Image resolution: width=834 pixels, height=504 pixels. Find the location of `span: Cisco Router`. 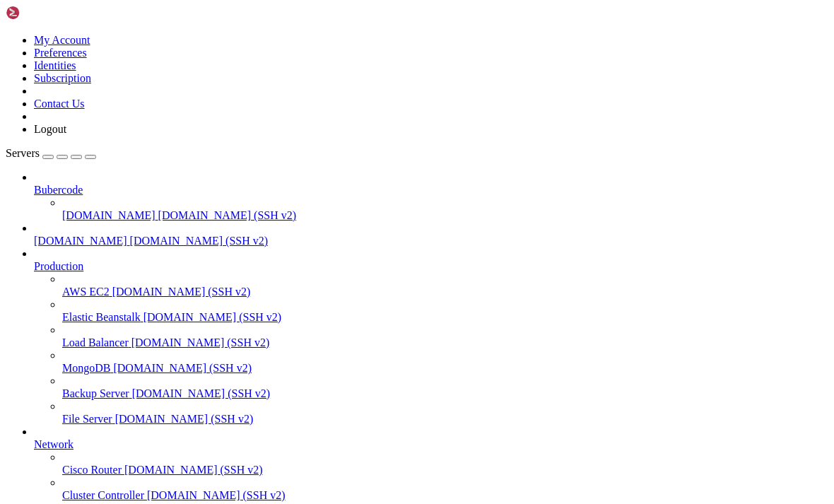

span: Cisco Router is located at coordinates (92, 470).